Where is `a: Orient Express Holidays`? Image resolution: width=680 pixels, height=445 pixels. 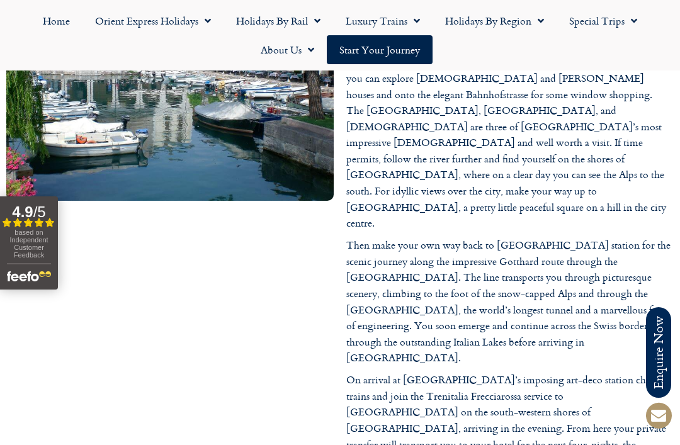
a: Orient Express Holidays is located at coordinates (153, 21).